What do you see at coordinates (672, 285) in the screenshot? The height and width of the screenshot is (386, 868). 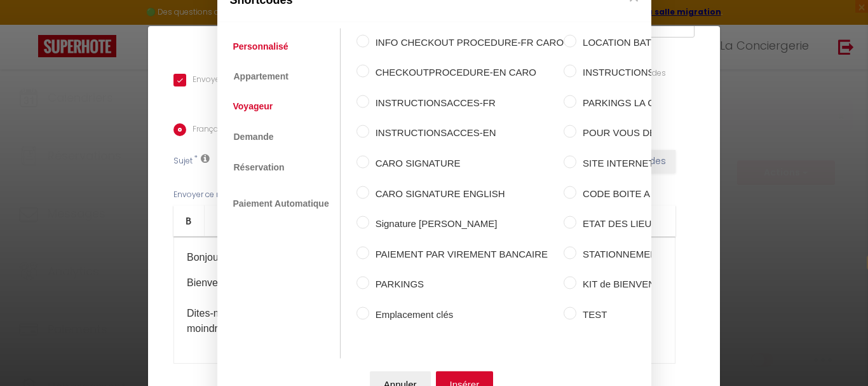 I see `label: KIT de BIENVENUE` at bounding box center [672, 285].